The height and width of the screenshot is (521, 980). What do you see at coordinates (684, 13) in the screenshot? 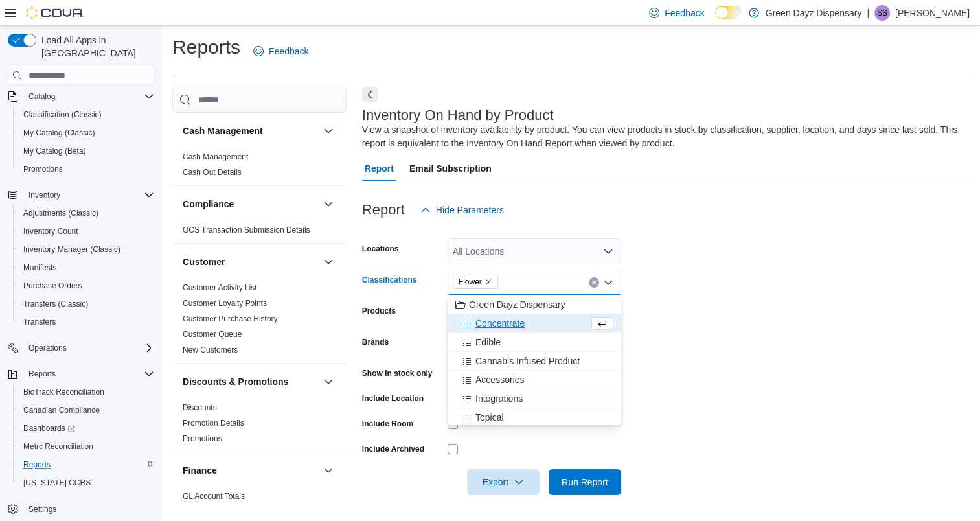
I see `span: Feedback` at bounding box center [684, 13].